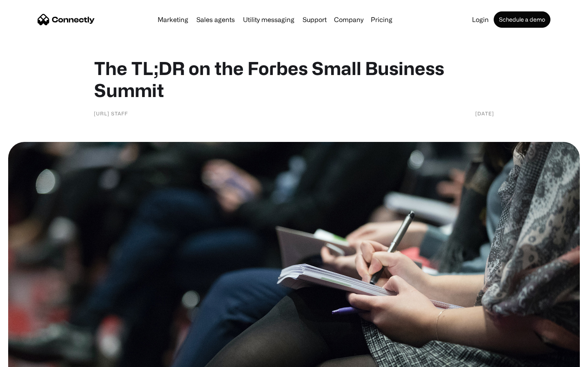 This screenshot has width=588, height=367. I want to click on a: Utility messaging, so click(269, 20).